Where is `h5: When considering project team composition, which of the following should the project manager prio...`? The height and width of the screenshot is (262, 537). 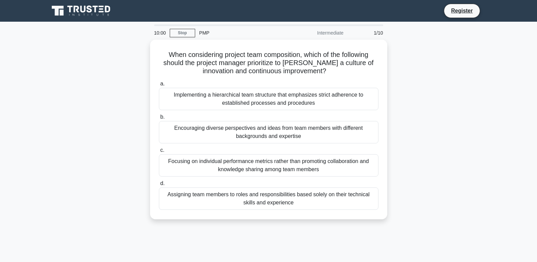 h5: When considering project team composition, which of the following should the project manager prio... is located at coordinates (269, 63).